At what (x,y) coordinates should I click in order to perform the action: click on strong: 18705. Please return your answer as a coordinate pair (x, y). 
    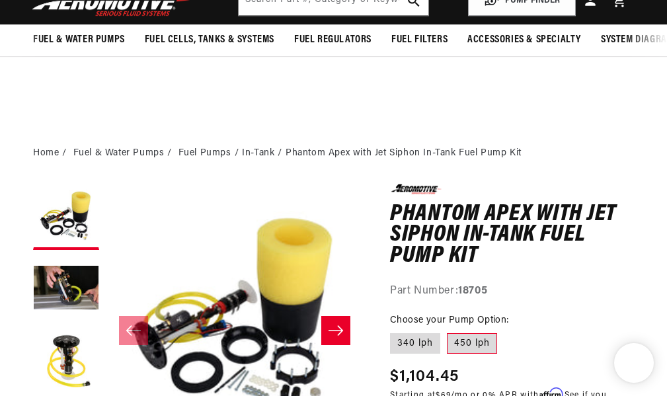
    Looking at the image, I should click on (473, 291).